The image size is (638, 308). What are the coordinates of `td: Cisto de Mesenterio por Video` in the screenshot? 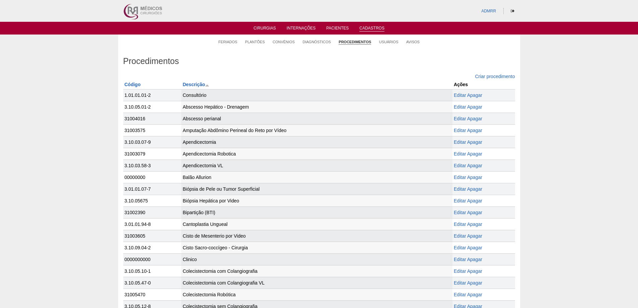 It's located at (317, 235).